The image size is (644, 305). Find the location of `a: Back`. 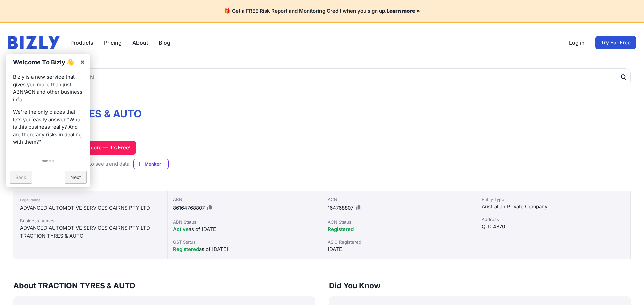

a: Back is located at coordinates (21, 177).